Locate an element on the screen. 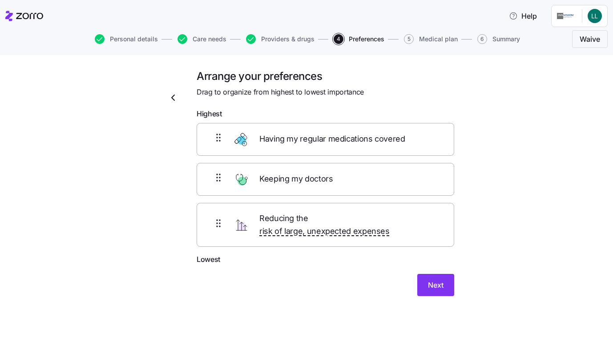 The width and height of the screenshot is (613, 364). button: Providers & drugs is located at coordinates (280, 39).